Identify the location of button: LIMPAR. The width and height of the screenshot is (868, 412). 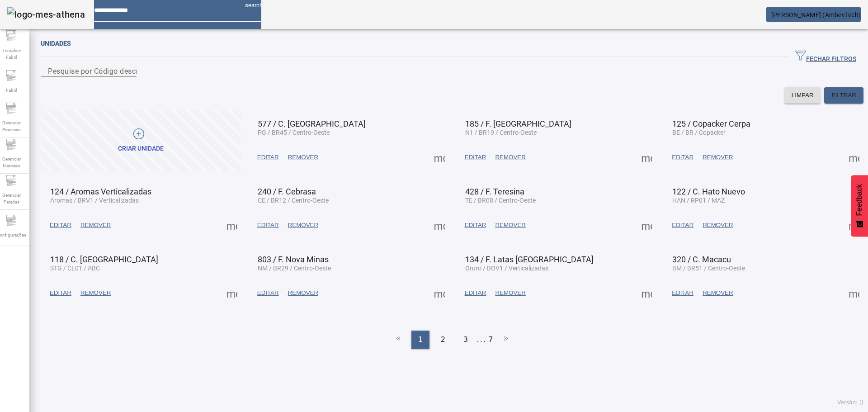
(802, 95).